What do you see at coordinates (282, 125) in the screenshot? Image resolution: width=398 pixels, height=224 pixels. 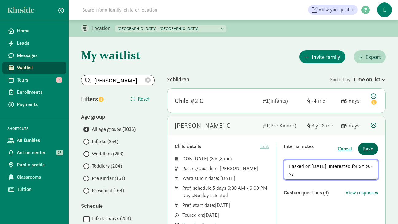 I see `span: (Pre Kinder)` at bounding box center [282, 125].